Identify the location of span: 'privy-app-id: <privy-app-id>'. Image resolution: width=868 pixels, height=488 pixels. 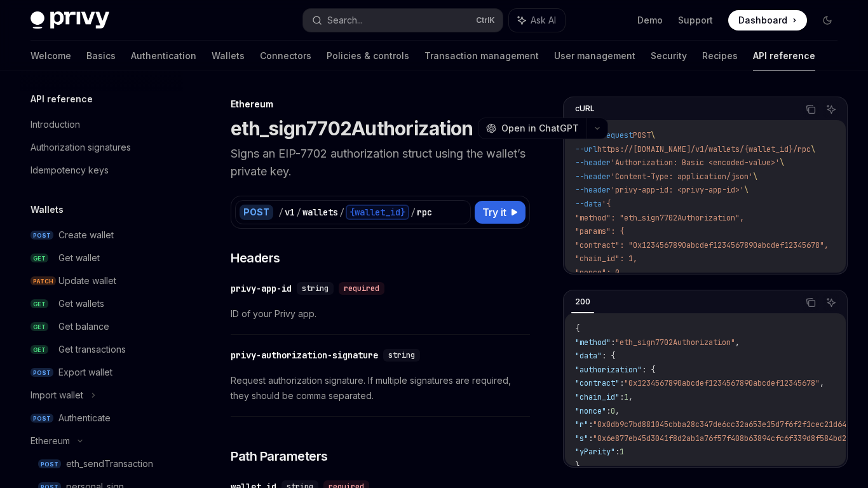
(677, 190).